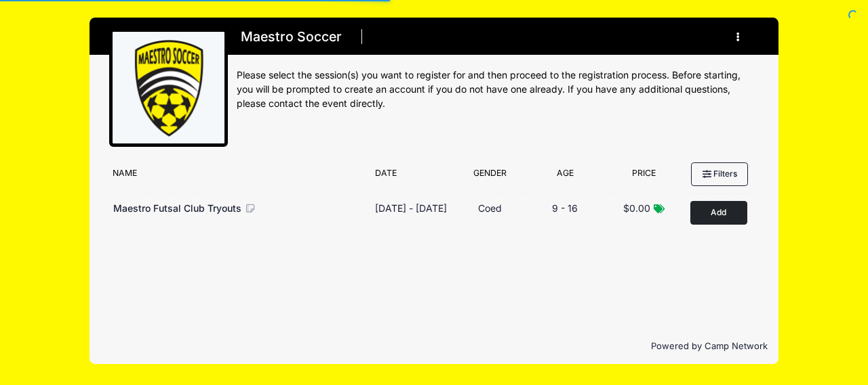 The height and width of the screenshot is (385, 868). Describe the element at coordinates (636, 208) in the screenshot. I see `span: $0.00` at that location.